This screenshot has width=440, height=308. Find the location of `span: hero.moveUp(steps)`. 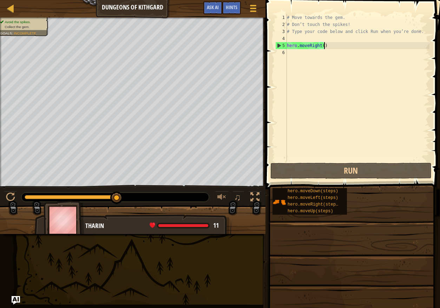

span: hero.moveUp(steps) is located at coordinates (310, 211).